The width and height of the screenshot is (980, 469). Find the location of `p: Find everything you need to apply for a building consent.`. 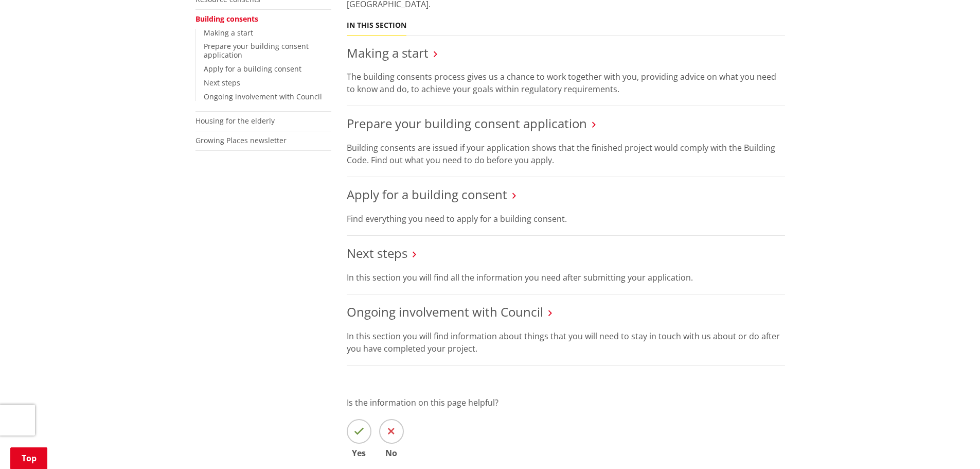

p: Find everything you need to apply for a building consent. is located at coordinates (566, 219).